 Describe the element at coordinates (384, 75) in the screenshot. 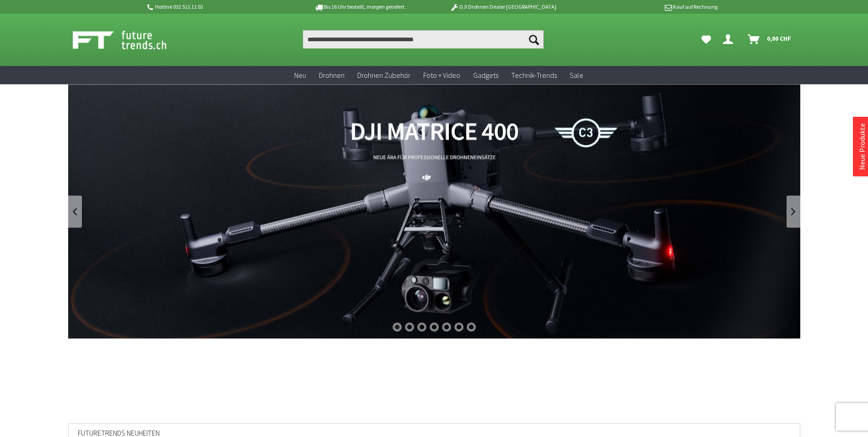

I see `span: Drohnen Zubehör` at that location.